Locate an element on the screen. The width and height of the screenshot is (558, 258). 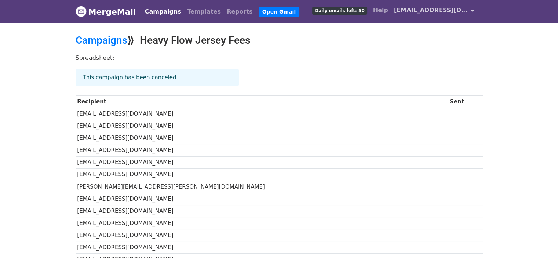
span: Daily emails left: 50 is located at coordinates (340, 11).